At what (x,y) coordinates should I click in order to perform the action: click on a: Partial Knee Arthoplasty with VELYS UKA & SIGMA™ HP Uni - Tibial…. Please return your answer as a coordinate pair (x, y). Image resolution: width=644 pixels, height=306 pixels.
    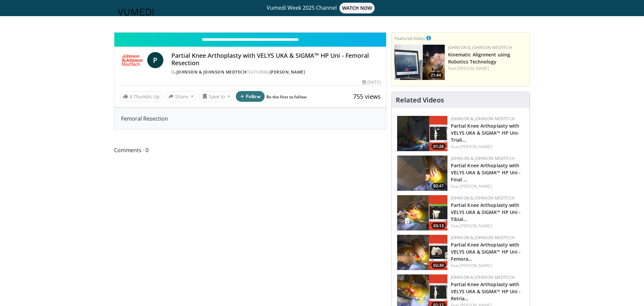
    Looking at the image, I should click on (486, 212).